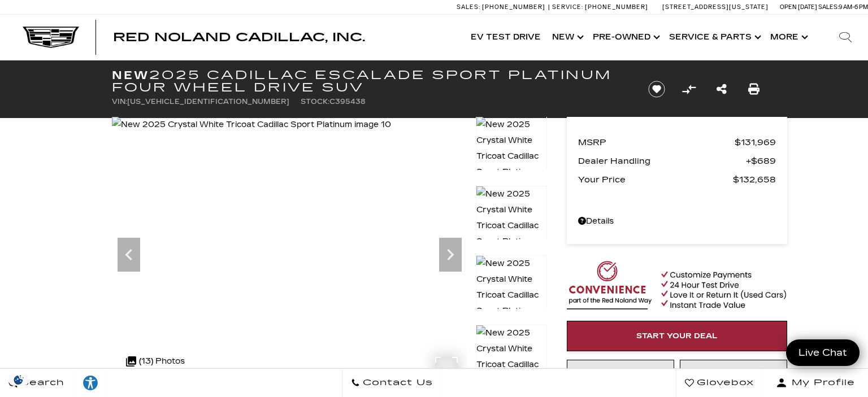 This screenshot has width=868, height=397. Describe the element at coordinates (51, 37) in the screenshot. I see `a: Cadillac Dark Logo with Cadillac White Text` at that location.